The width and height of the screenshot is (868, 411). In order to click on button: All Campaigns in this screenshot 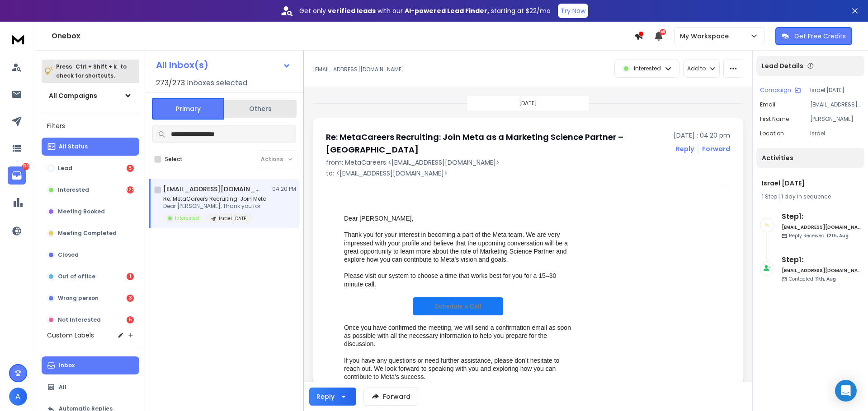, I will do `click(90, 96)`.